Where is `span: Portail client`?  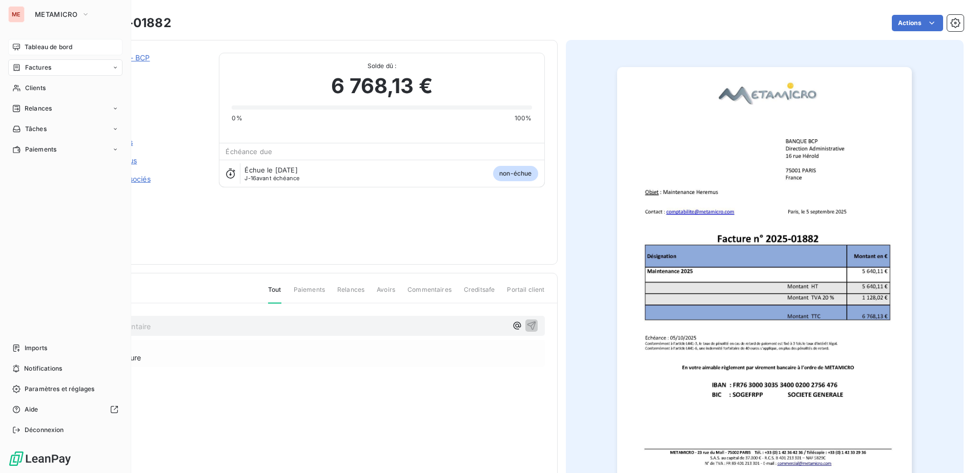 span: Portail client is located at coordinates (525, 294).